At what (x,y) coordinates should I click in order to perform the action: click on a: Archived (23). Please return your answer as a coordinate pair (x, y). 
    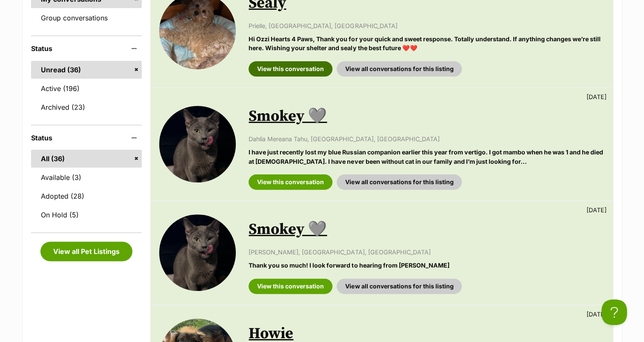
    Looking at the image, I should click on (87, 107).